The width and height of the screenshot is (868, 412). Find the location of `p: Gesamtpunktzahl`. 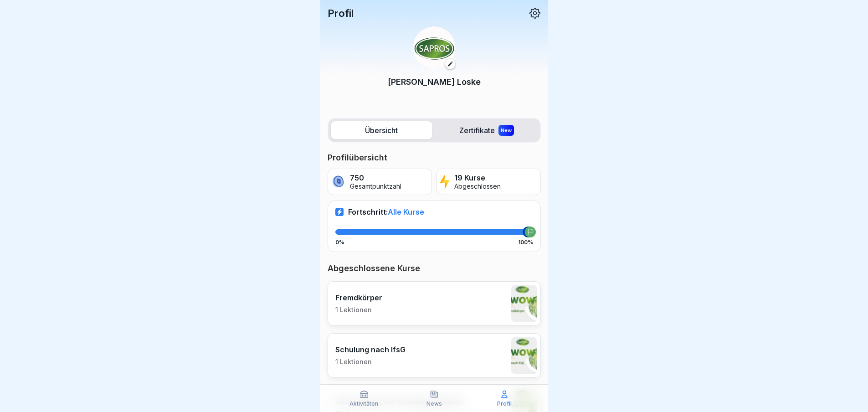

p: Gesamtpunktzahl is located at coordinates (375, 187).